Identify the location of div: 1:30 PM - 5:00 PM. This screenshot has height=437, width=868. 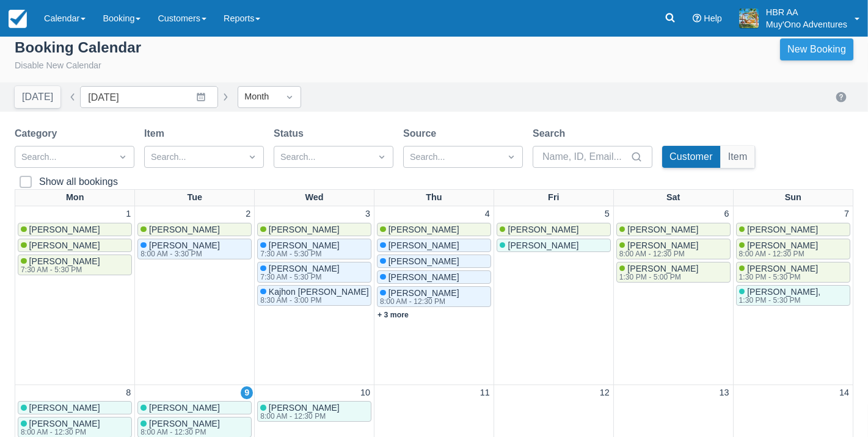
(658, 277).